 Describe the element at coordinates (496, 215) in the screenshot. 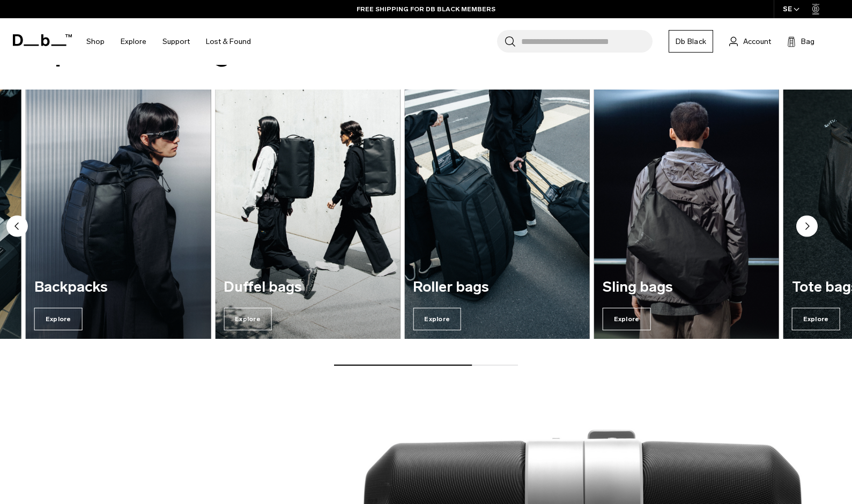

I see `div: 5 / 7` at that location.